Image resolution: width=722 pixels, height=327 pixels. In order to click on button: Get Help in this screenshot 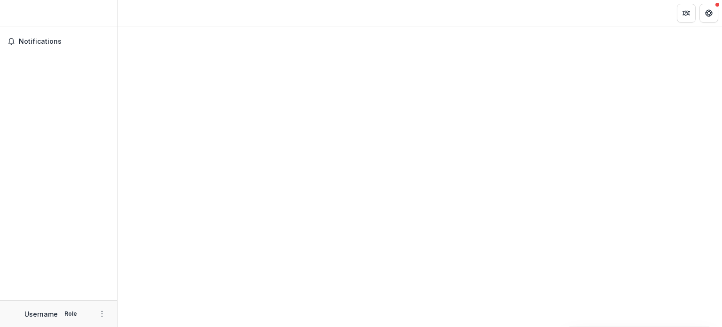, I will do `click(709, 13)`.